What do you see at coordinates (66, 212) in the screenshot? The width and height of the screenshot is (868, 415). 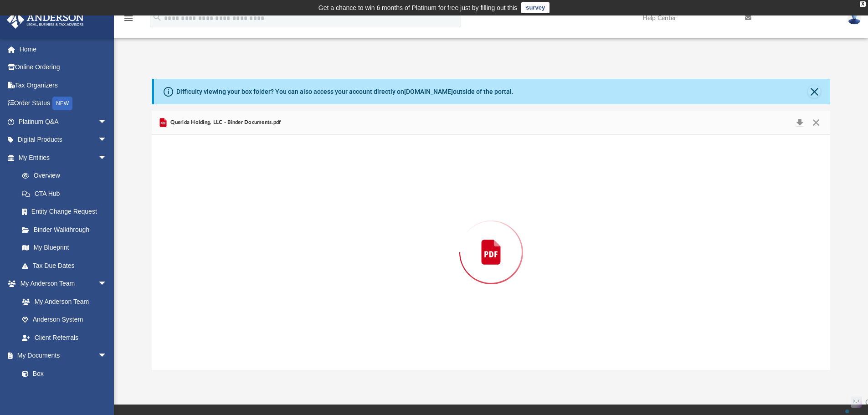 I see `a: Entity Change Request` at bounding box center [66, 212].